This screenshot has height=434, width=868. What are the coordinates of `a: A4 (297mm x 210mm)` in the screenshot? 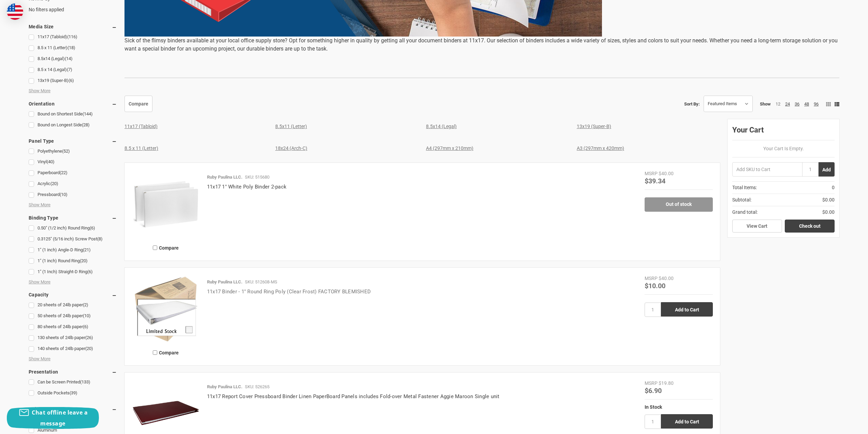 It's located at (450, 148).